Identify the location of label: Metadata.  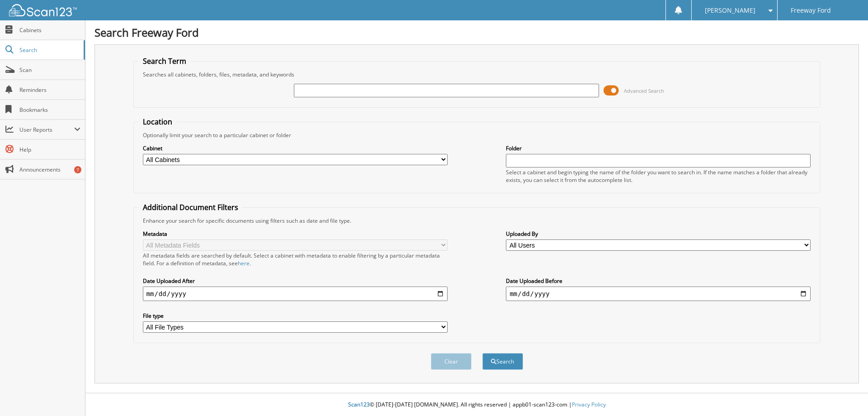
(295, 234).